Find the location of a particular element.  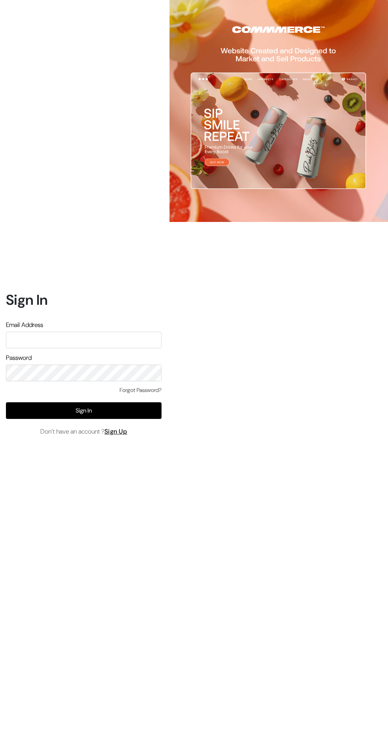

a: Forgot Password? is located at coordinates (141, 390).